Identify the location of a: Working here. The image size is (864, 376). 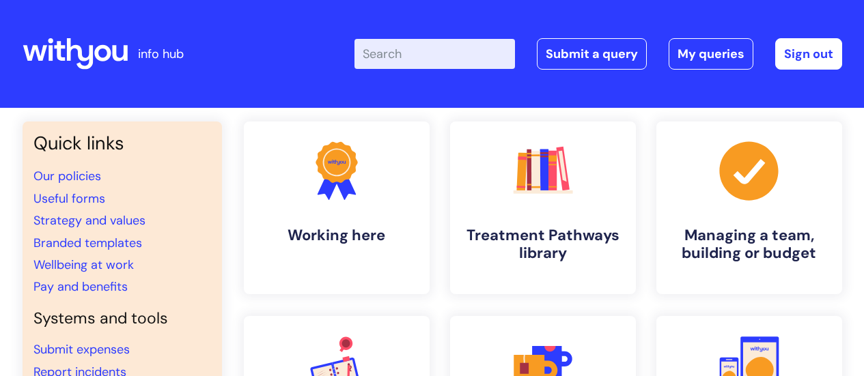
(337, 208).